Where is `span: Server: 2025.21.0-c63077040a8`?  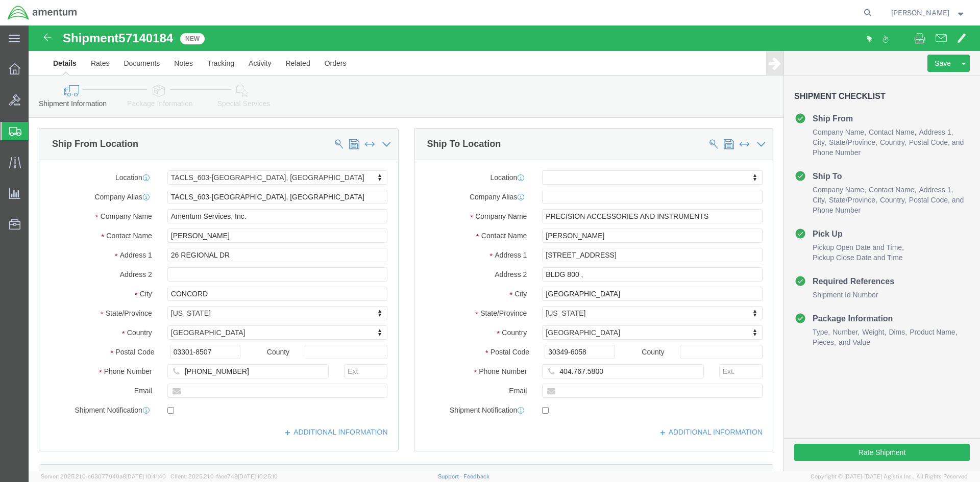 span: Server: 2025.21.0-c63077040a8 is located at coordinates (103, 476).